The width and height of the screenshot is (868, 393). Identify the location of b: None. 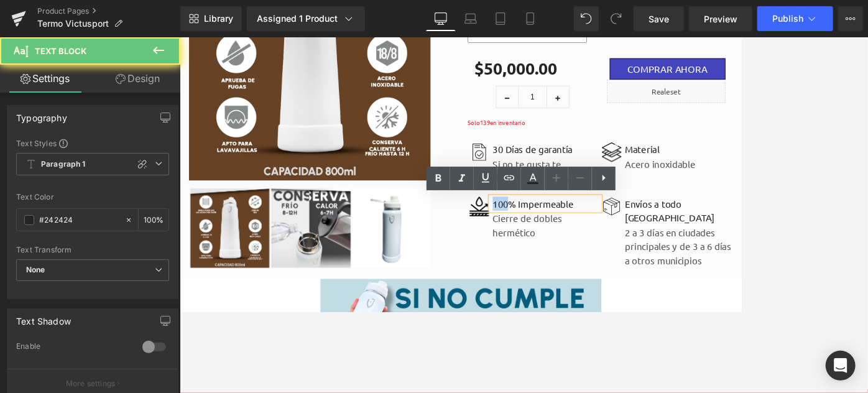
(35, 269).